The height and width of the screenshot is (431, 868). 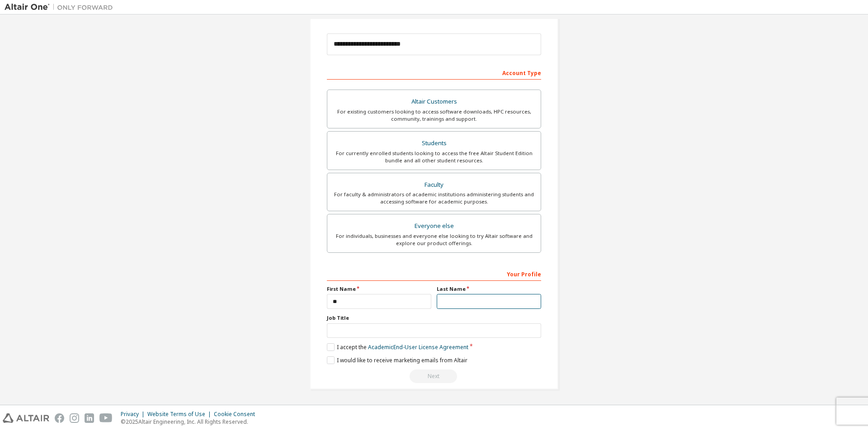 What do you see at coordinates (134, 414) in the screenshot?
I see `div: Privacy` at bounding box center [134, 414].